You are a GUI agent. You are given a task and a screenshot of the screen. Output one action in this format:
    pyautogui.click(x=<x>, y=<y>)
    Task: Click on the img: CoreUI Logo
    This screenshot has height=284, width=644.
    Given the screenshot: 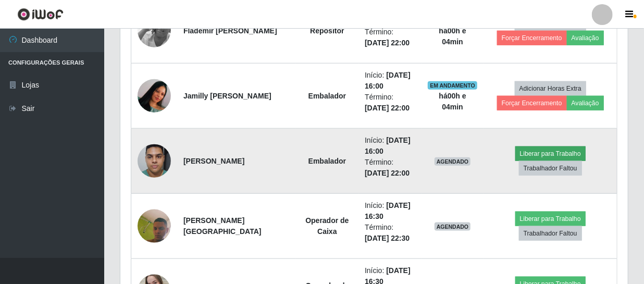 What is the action you would take?
    pyautogui.click(x=40, y=14)
    